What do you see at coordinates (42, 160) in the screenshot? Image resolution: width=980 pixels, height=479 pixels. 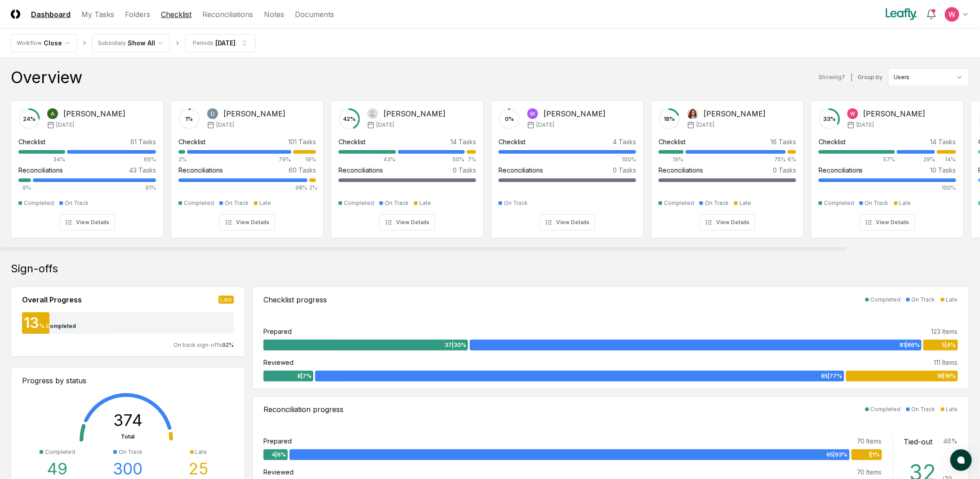 I see `div: 34%` at bounding box center [42, 160].